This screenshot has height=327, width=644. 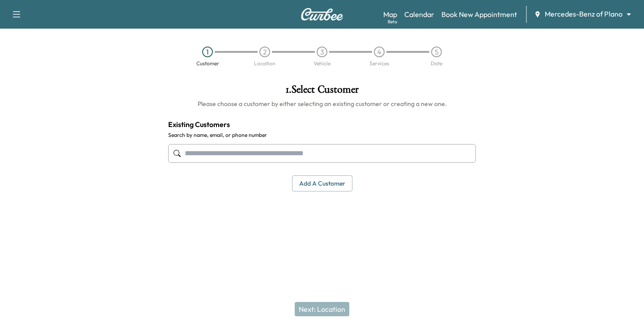 I want to click on div: 1, so click(x=207, y=52).